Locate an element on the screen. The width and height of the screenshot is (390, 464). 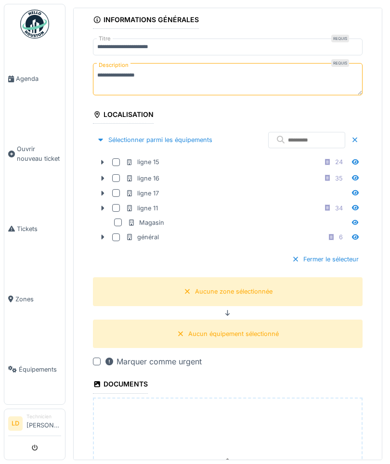
span: Agenda is located at coordinates (38, 78).